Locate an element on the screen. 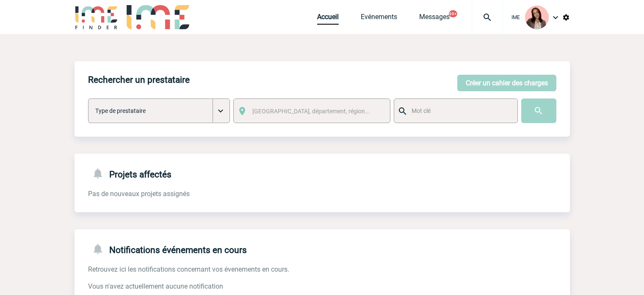  h4: Rechercher un prestataire is located at coordinates (138, 80).